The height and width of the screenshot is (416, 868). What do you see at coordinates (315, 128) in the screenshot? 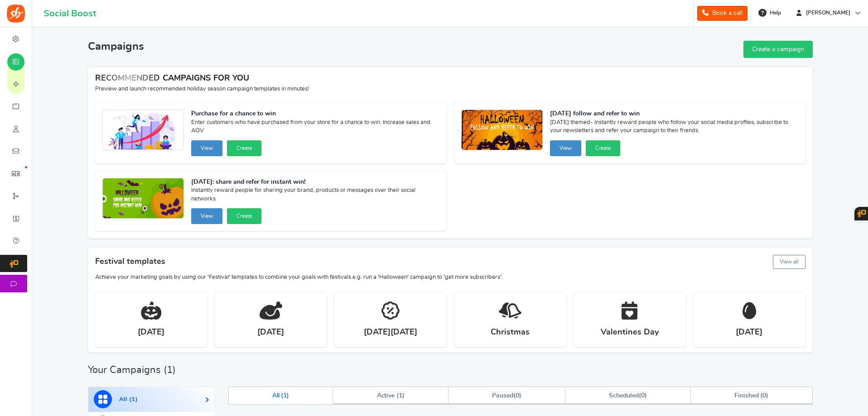
I see `span: Enter customers who have purchased from your store for a chance to win. Increase sales and AOV` at bounding box center [315, 128].